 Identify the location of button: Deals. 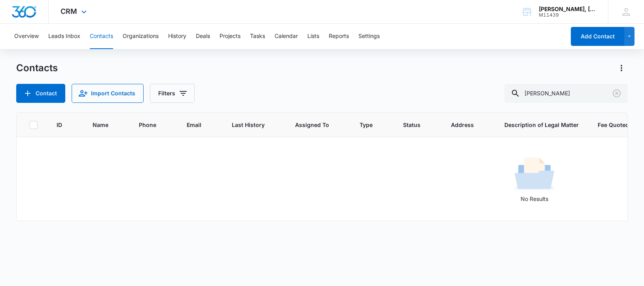
(203, 36).